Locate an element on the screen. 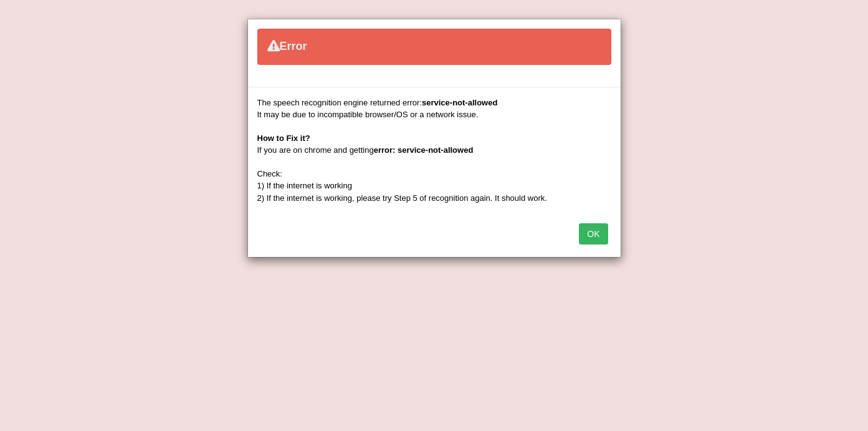  b: service-not-allowed is located at coordinates (459, 102).